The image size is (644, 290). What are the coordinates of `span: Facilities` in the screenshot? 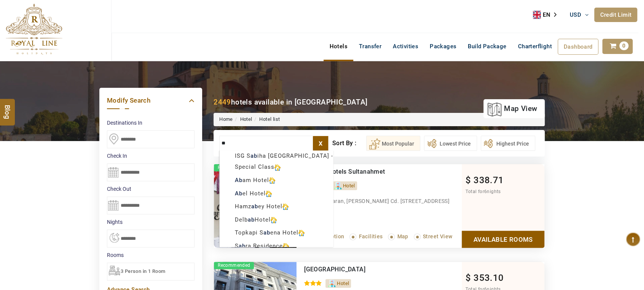 It's located at (370, 237).